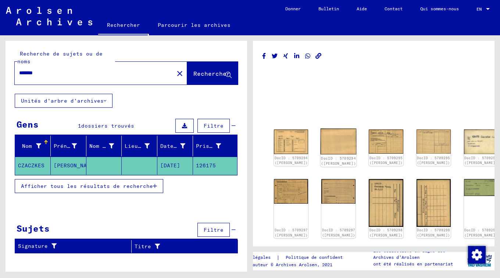  What do you see at coordinates (87, 186) in the screenshot?
I see `span: Afficher tous les résultats de recherche` at bounding box center [87, 186].